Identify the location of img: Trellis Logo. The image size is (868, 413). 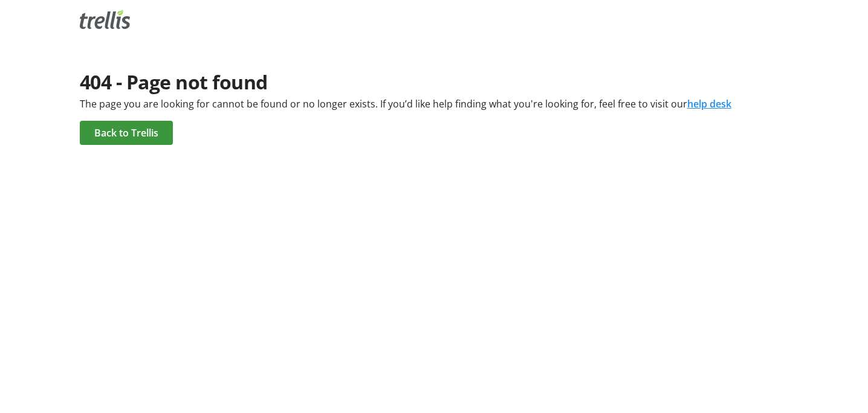
(105, 19).